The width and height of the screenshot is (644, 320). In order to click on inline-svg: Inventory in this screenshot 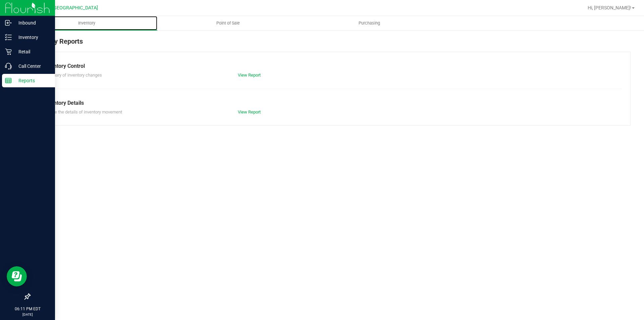, I will do `click(9, 37)`.